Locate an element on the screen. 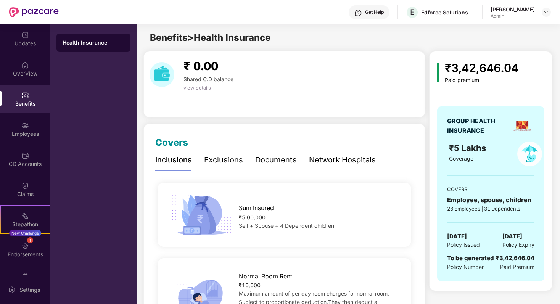  div: 28 Employees | 31 Dependents is located at coordinates (490, 209).